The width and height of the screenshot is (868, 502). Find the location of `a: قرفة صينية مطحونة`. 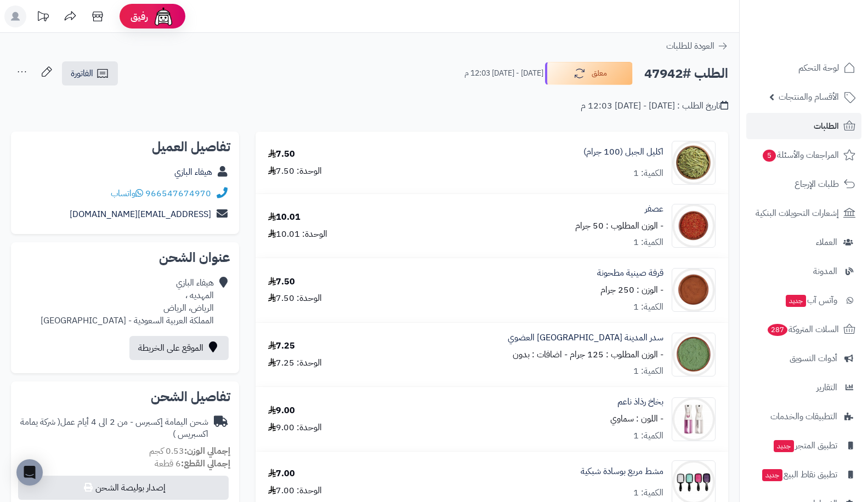

a: قرفة صينية مطحونة is located at coordinates (630, 273).